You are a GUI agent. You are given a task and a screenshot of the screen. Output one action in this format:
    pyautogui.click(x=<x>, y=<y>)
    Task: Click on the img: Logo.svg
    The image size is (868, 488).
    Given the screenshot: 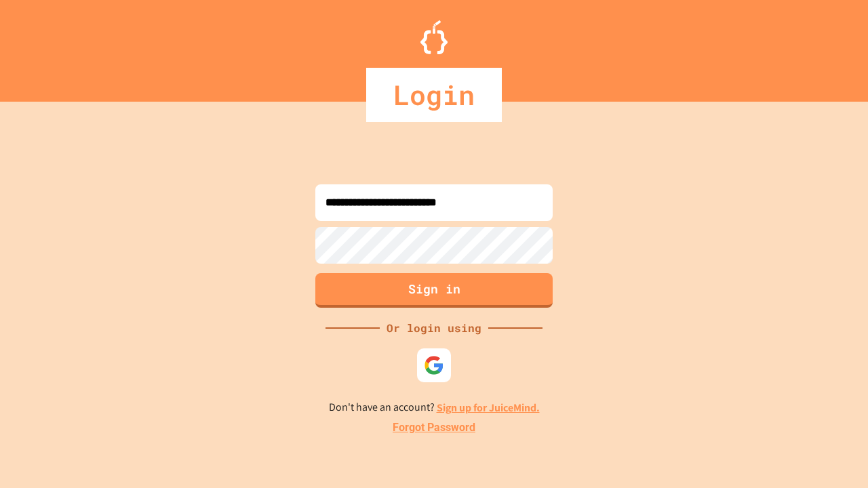 What is the action you would take?
    pyautogui.click(x=434, y=37)
    